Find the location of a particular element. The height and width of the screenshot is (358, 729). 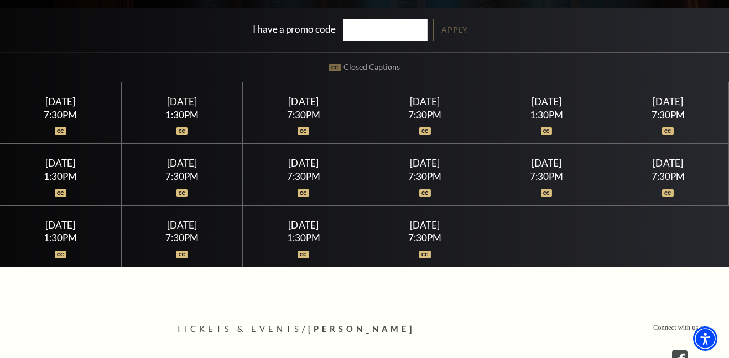

span: Tickets & Events is located at coordinates (239, 328).